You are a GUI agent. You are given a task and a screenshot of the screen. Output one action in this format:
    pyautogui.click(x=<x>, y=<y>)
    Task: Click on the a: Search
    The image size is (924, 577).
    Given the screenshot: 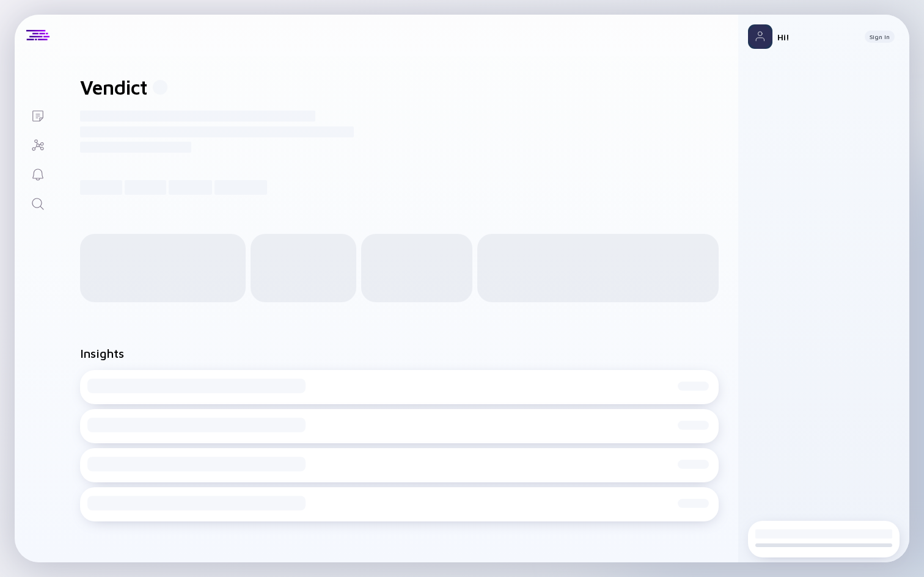 What is the action you would take?
    pyautogui.click(x=38, y=203)
    